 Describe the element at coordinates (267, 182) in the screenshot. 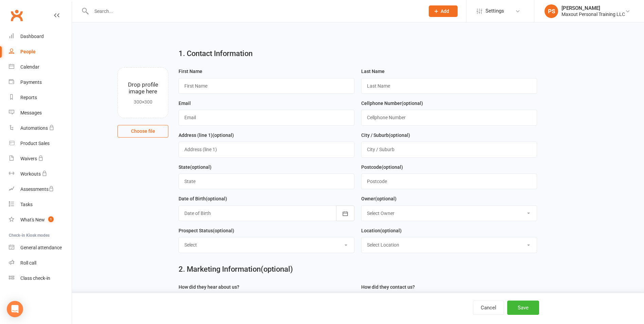

I see `input: State` at that location.